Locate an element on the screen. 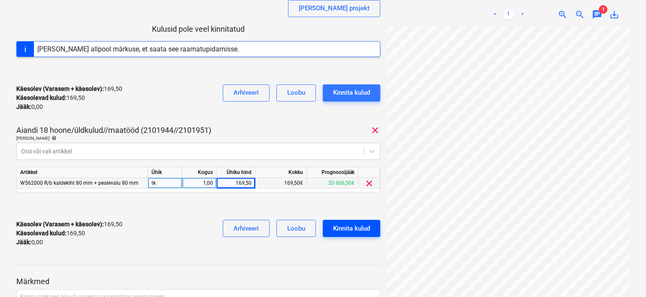 This screenshot has height=297, width=646. a: Next page is located at coordinates (522, 15).